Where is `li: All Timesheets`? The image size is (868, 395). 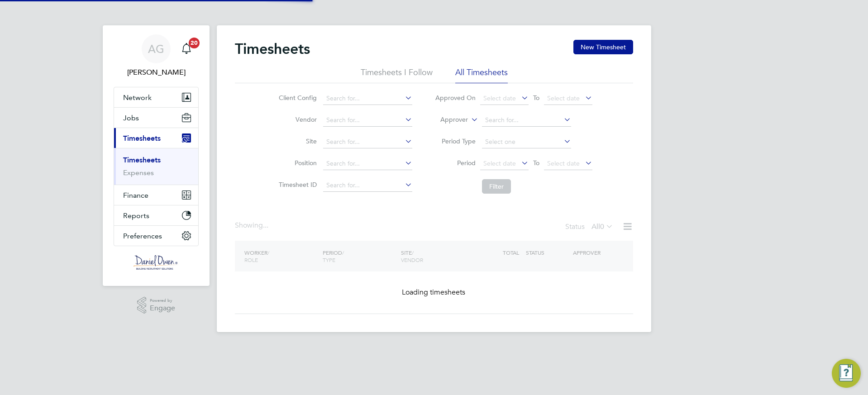
li: All Timesheets is located at coordinates (482, 75).